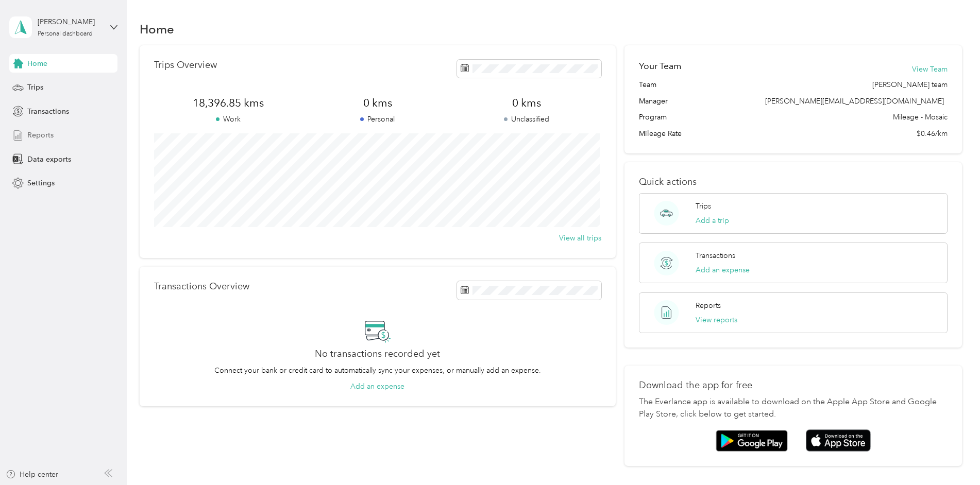 The image size is (980, 485). I want to click on p: Trips Overview, so click(185, 65).